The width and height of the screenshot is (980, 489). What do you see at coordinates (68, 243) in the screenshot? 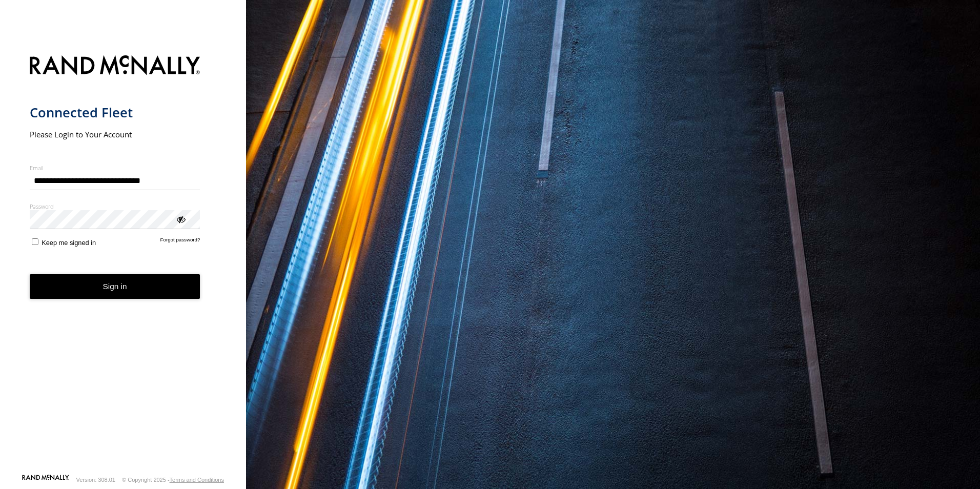
I see `span: Keep me signed in` at bounding box center [68, 243].